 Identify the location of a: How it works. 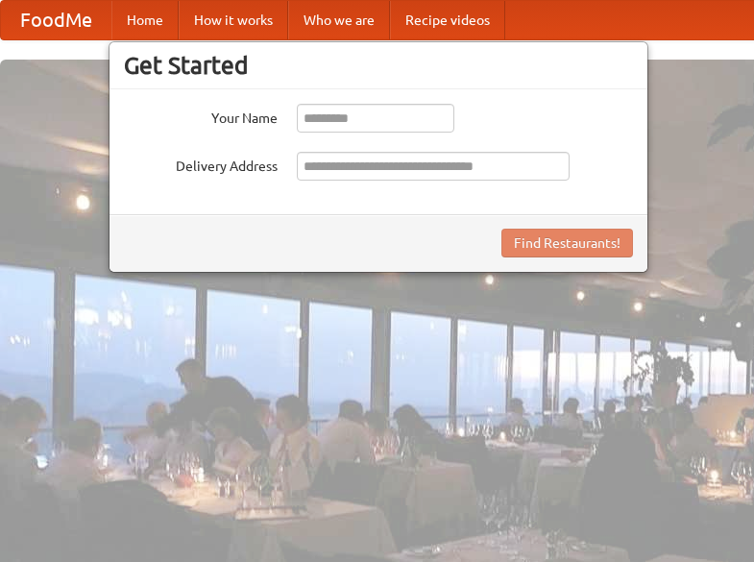
(233, 20).